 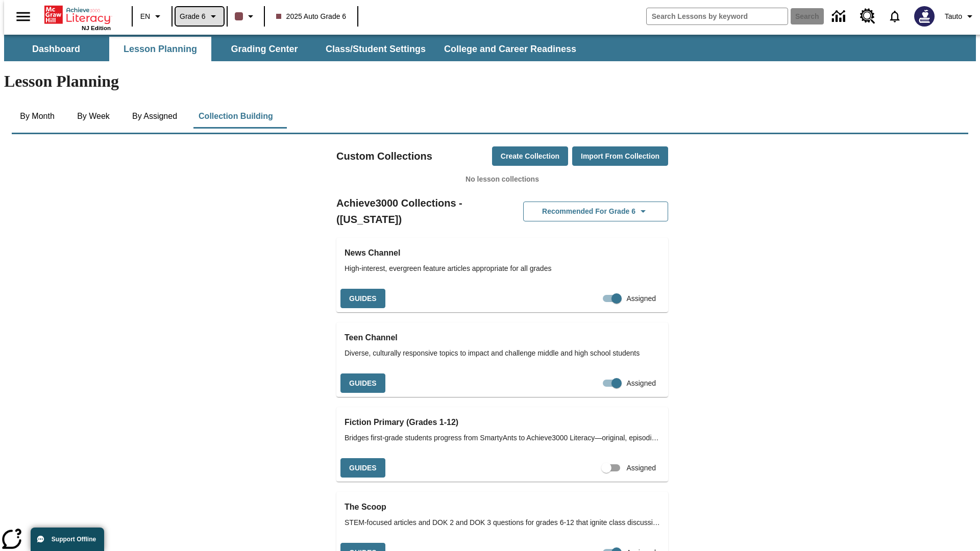 I want to click on button: Class color is dark brown. Change class color, so click(x=246, y=17).